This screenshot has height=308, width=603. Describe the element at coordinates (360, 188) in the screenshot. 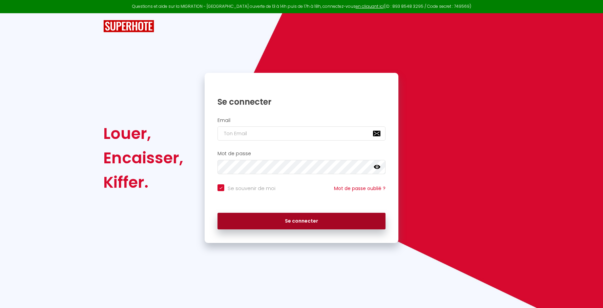

I see `a: Mot de passe oublié ?` at that location.